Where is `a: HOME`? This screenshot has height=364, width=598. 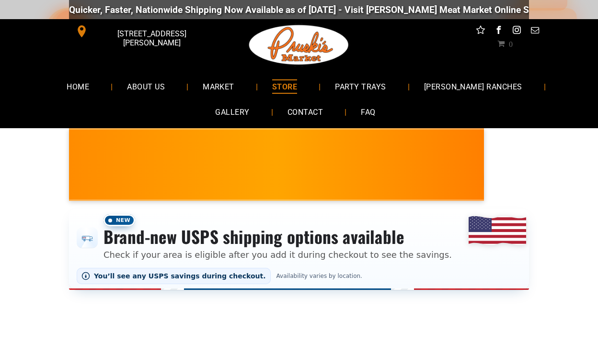 a: HOME is located at coordinates (78, 86).